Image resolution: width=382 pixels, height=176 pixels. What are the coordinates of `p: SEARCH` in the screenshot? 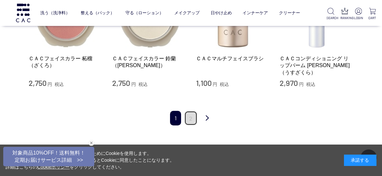 It's located at (330, 18).